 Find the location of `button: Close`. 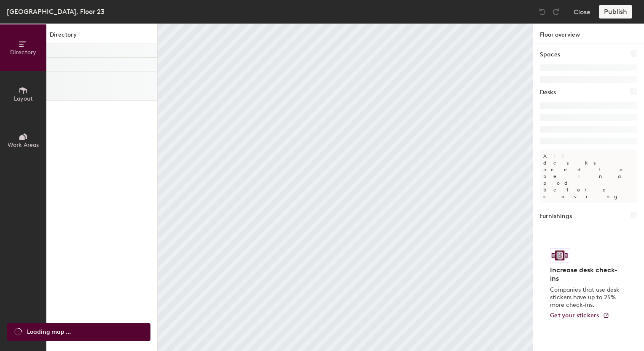

button: Close is located at coordinates (582, 12).